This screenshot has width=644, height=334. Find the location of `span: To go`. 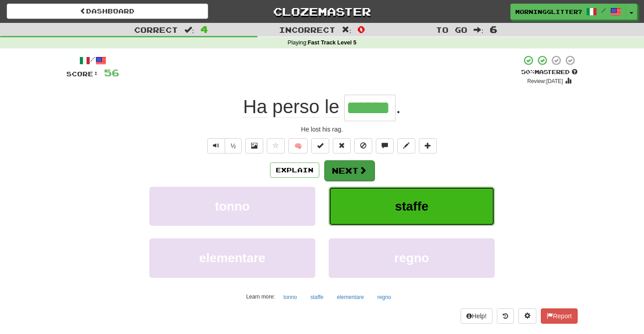

span: To go is located at coordinates (452, 30).